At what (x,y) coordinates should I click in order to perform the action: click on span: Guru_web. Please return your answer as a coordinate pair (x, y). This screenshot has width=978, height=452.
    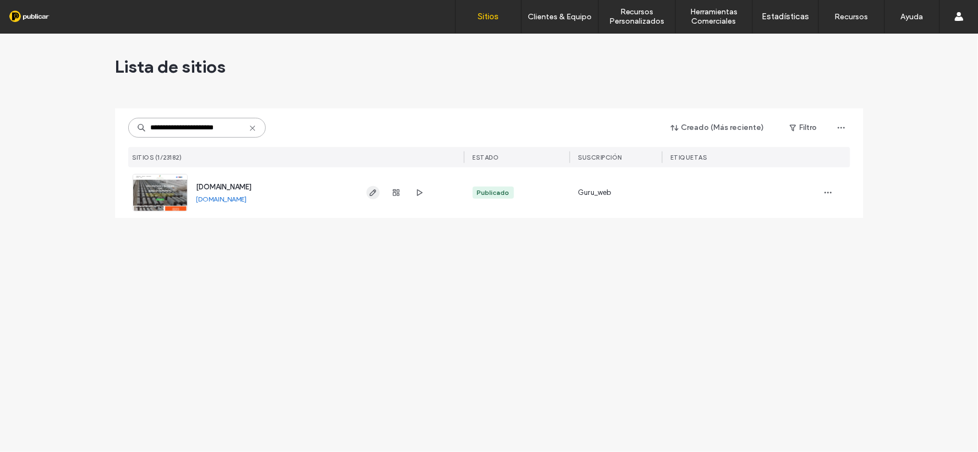
    Looking at the image, I should click on (595, 193).